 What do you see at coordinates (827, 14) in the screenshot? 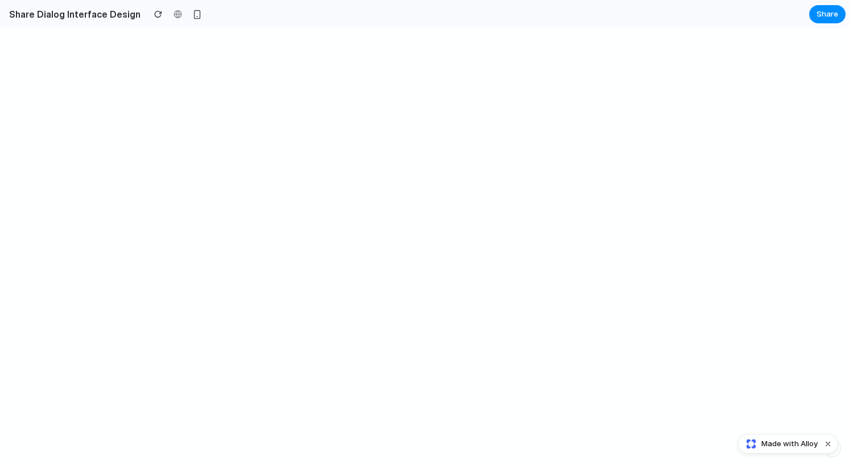
I see `button: Share` at bounding box center [827, 14].